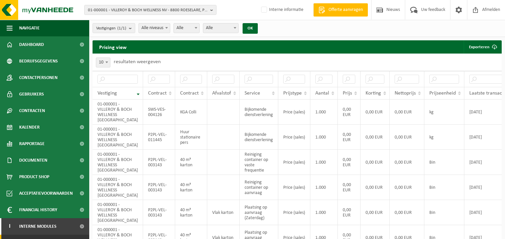  What do you see at coordinates (482, 47) in the screenshot?
I see `button: Exporteren` at bounding box center [482, 47].